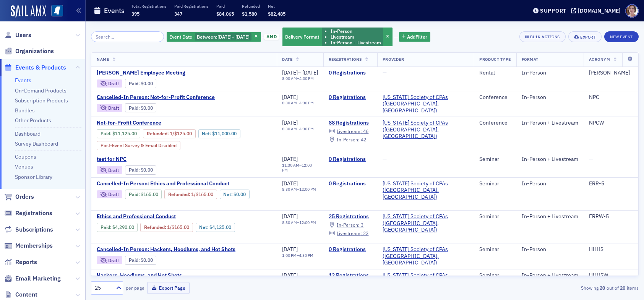  I want to click on a: Hackers, Hoodlums, and Hot Shots, so click(161, 276).